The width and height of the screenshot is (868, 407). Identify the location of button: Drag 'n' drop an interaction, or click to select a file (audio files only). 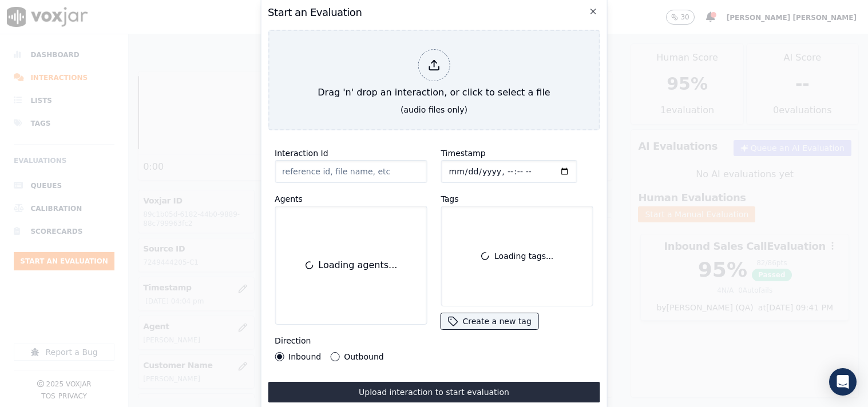
(434, 80).